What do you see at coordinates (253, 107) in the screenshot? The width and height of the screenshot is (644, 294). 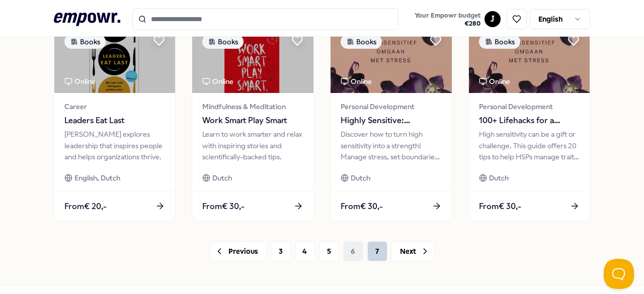 I see `span: Mindfulness & Meditation` at bounding box center [253, 107].